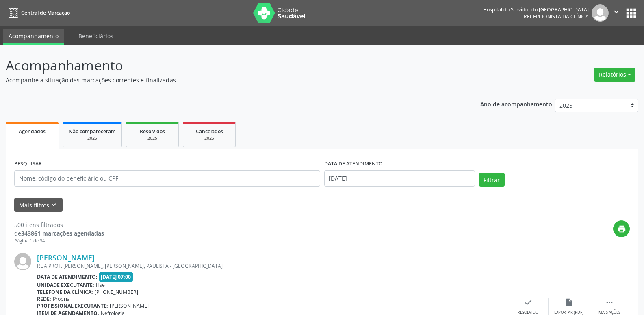 This screenshot has width=644, height=315. What do you see at coordinates (517, 104) in the screenshot?
I see `p: Ano de acompanhamento` at bounding box center [517, 104].